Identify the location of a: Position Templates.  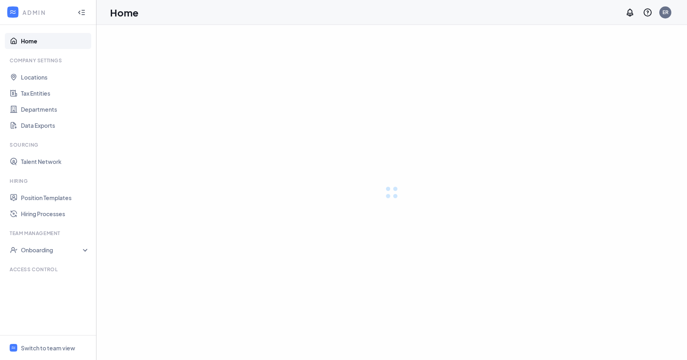
(55, 198).